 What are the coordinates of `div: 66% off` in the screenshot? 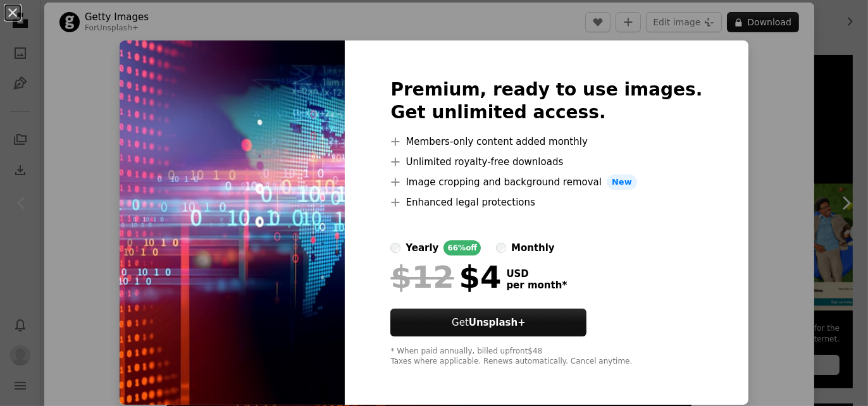 It's located at (462, 248).